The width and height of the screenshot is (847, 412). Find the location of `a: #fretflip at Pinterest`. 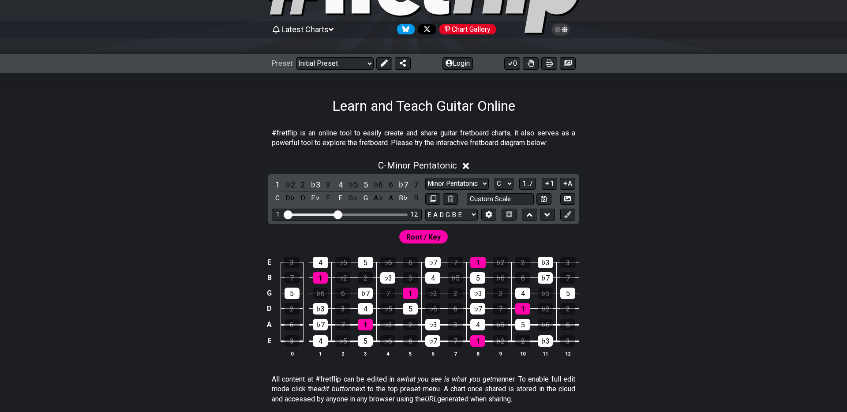

a: #fretflip at Pinterest is located at coordinates (466, 29).